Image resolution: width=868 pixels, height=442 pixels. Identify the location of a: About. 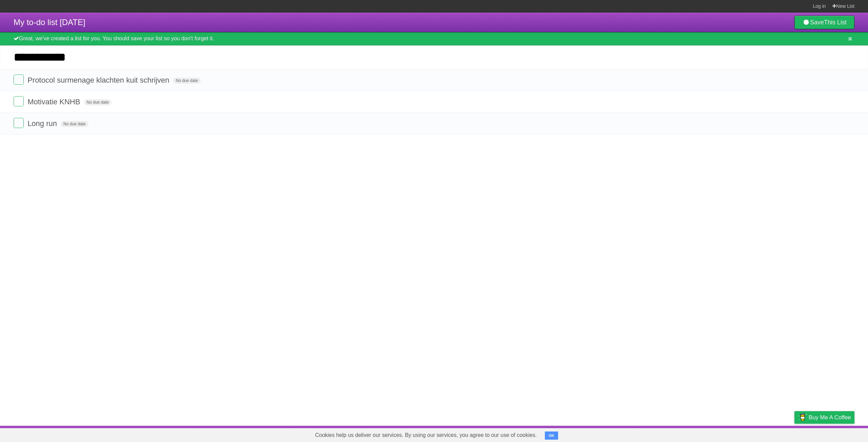
(711, 434).